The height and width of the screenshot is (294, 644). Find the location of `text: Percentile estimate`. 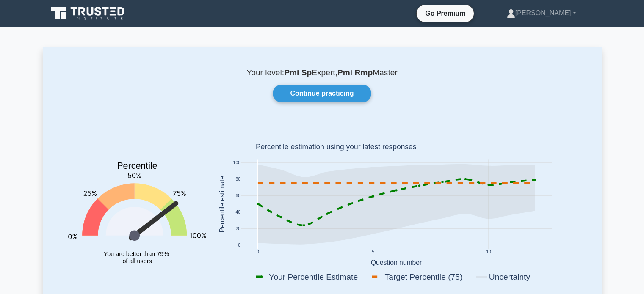

text: Percentile estimate is located at coordinates (222, 204).